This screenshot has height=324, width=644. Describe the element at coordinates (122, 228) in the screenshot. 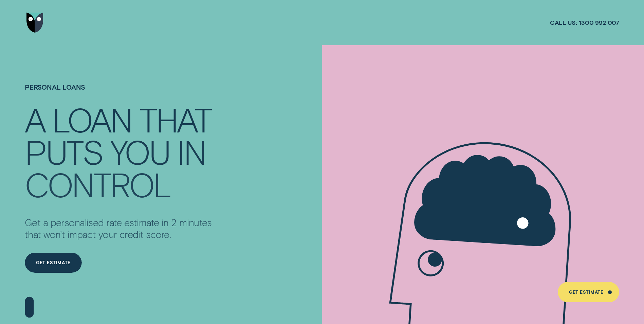

I see `p: Get a personalised rate estimate in 2 minutes that won't impact your credit score.` at that location.